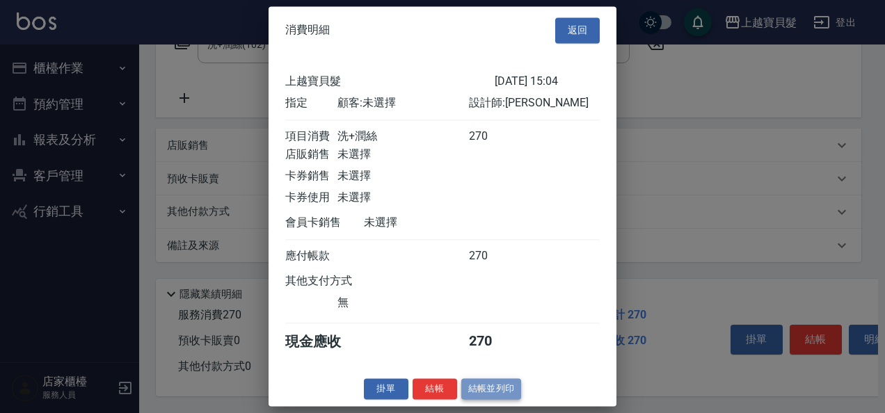 The image size is (885, 413). Describe the element at coordinates (324, 223) in the screenshot. I see `div: 會員卡銷售` at that location.